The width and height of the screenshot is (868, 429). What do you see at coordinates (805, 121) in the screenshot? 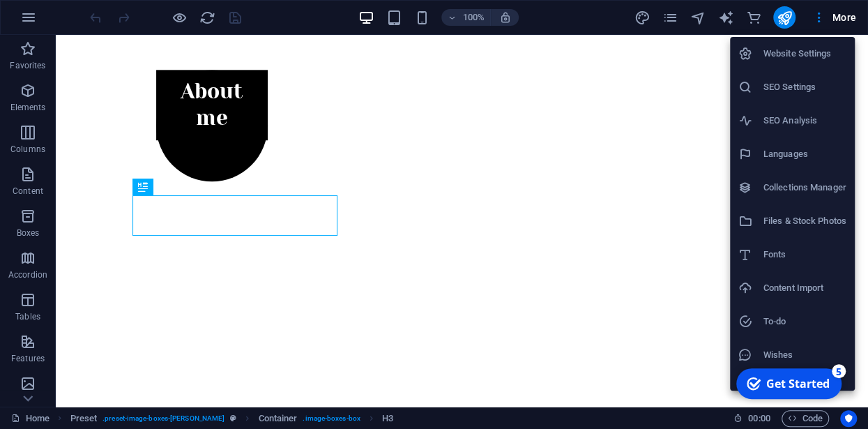
I see `h6: SEO Analysis` at bounding box center [805, 121].